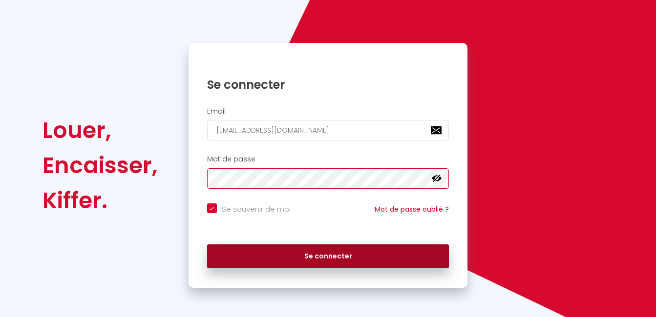  What do you see at coordinates (328, 130) in the screenshot?
I see `input: Ton Email` at bounding box center [328, 130].